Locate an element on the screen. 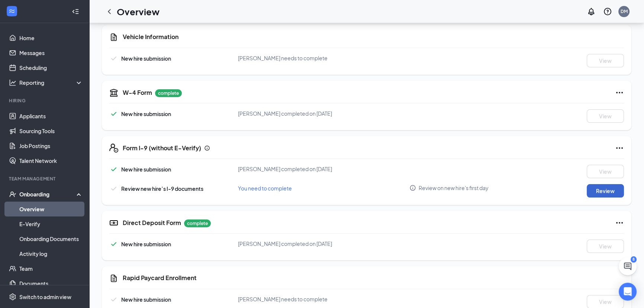 The height and width of the screenshot is (308, 644). div: 8 is located at coordinates (634, 260).